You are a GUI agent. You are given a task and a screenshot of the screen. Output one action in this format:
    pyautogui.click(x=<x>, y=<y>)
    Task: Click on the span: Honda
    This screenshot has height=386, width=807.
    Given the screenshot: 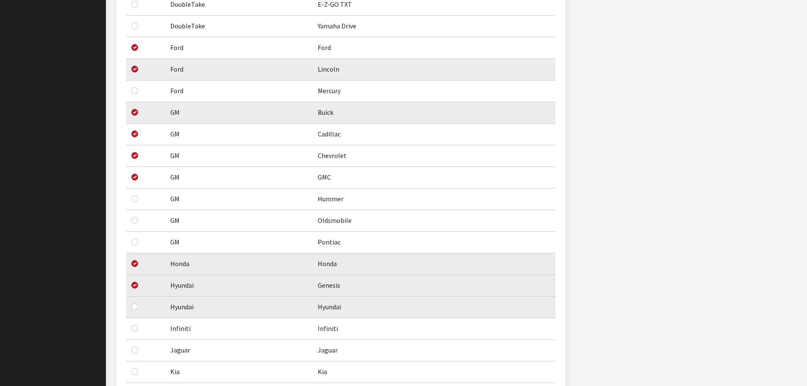 What is the action you would take?
    pyautogui.click(x=327, y=263)
    